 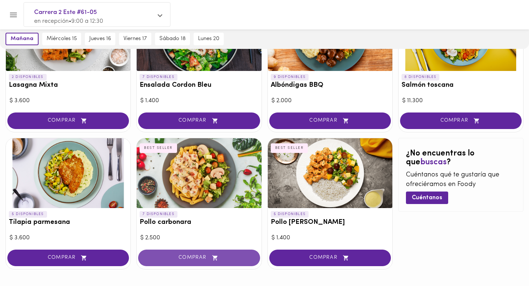 What do you see at coordinates (172, 39) in the screenshot?
I see `span: sábado 18` at bounding box center [172, 39].